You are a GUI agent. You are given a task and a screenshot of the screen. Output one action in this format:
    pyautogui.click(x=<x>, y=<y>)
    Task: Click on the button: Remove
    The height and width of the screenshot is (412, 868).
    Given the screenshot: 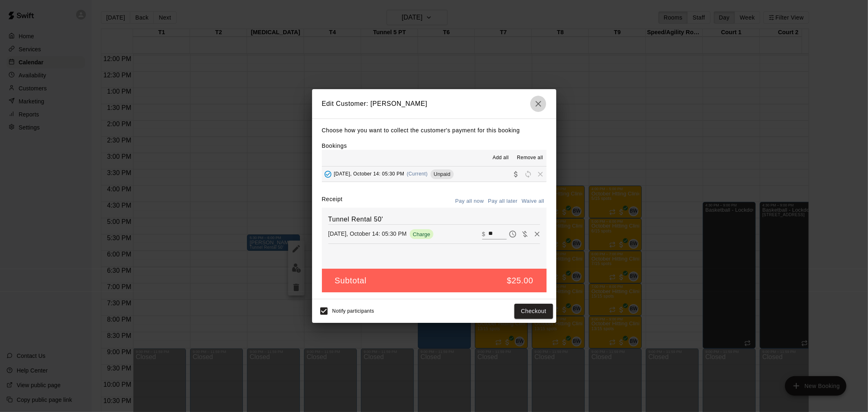 What is the action you would take?
    pyautogui.click(x=537, y=234)
    